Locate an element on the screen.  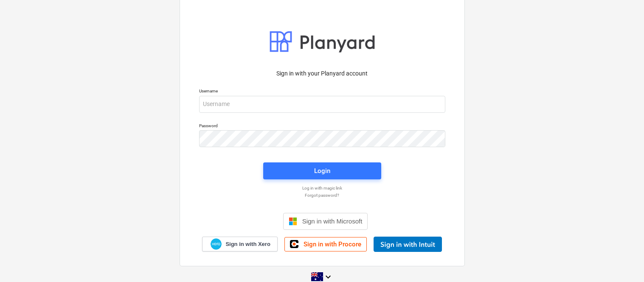
a: Sign in with Xero is located at coordinates (240, 244).